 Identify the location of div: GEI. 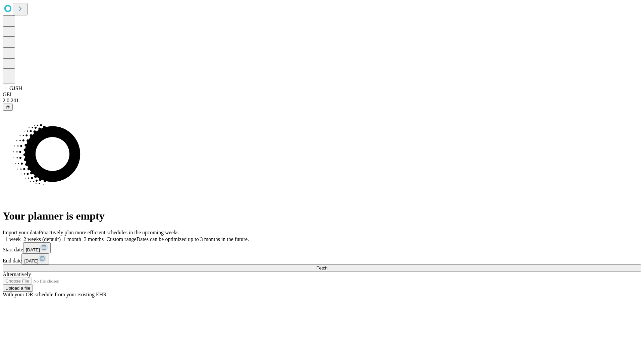
(322, 94).